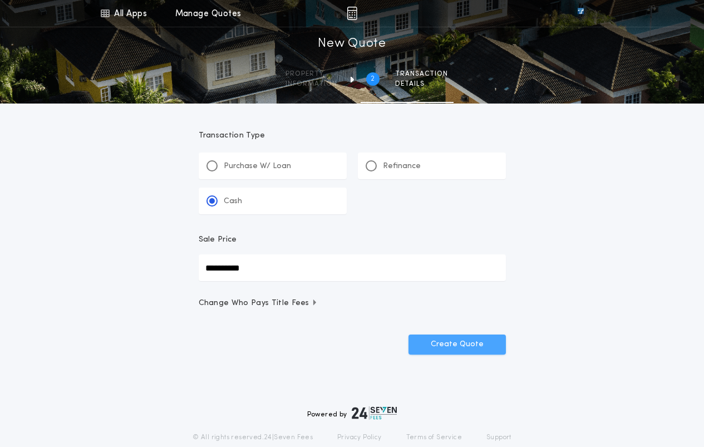 The height and width of the screenshot is (447, 704). Describe the element at coordinates (352, 303) in the screenshot. I see `button: Change Who Pays Title Fees` at that location.